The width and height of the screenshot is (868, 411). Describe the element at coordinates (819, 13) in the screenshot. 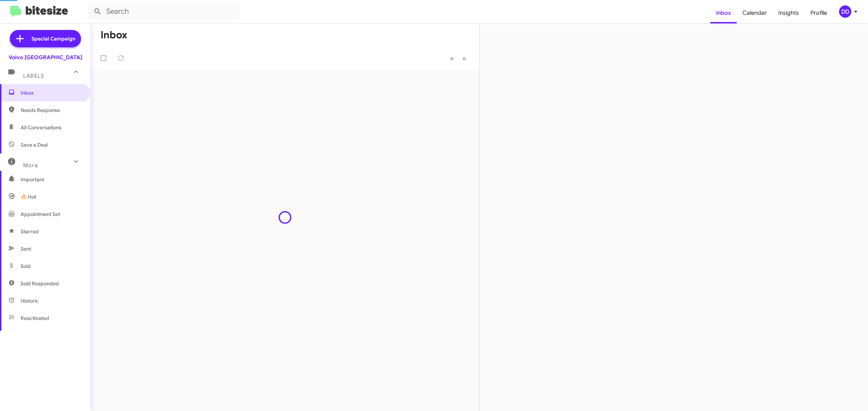

I see `span: Profile` at that location.